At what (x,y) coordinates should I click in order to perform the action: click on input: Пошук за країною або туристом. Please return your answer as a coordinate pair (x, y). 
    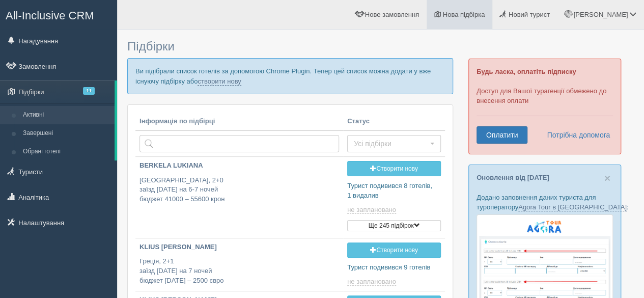
    Looking at the image, I should click on (239, 143).